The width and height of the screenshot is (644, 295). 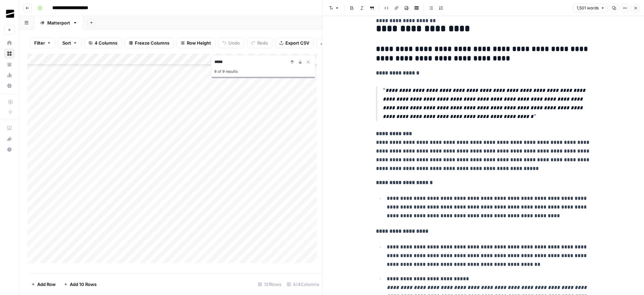 I want to click on button: Undo, so click(x=231, y=43).